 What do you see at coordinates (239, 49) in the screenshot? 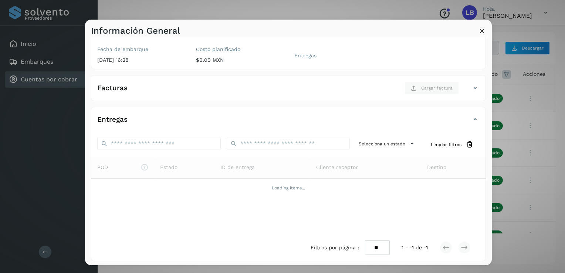
I see `label: Costo planificado` at bounding box center [239, 49].